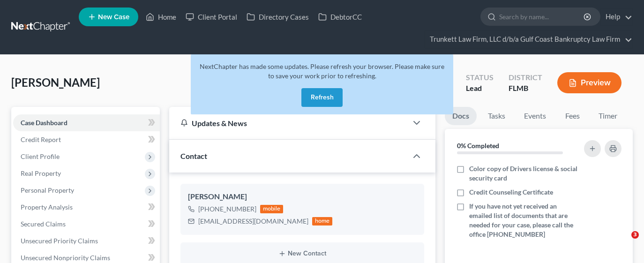 The image size is (644, 263). What do you see at coordinates (41, 173) in the screenshot?
I see `span: Real Property` at bounding box center [41, 173].